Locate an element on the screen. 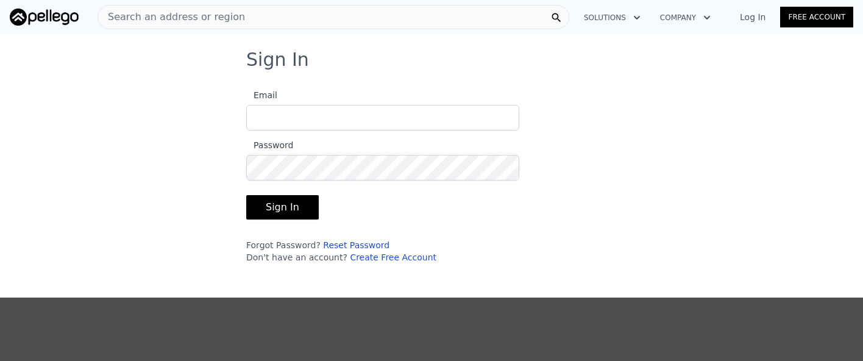 Image resolution: width=863 pixels, height=361 pixels. span: Password is located at coordinates (269, 145).